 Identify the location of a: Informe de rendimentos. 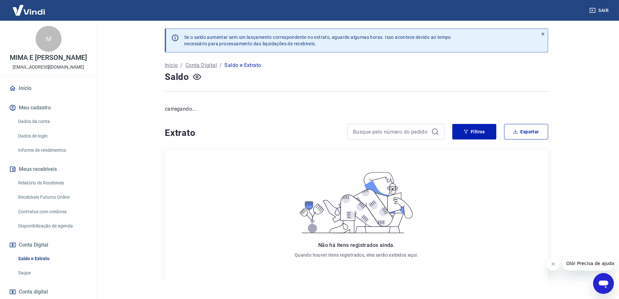
(52, 150).